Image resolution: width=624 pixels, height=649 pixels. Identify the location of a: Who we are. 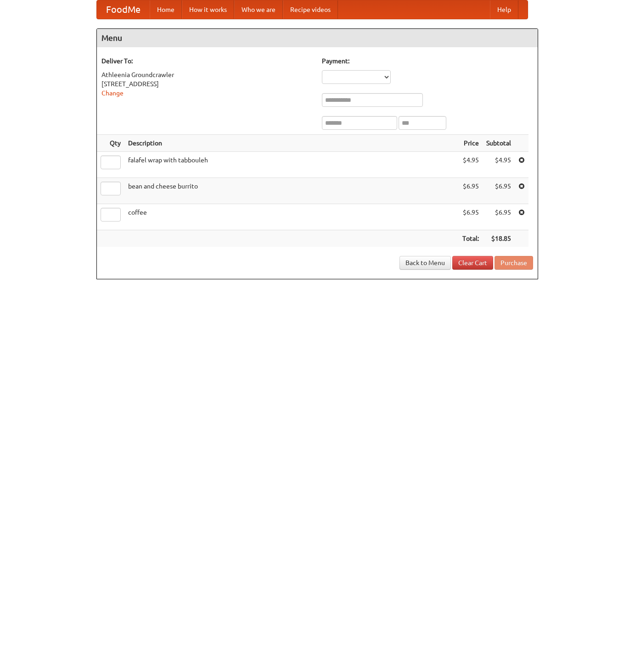
(258, 10).